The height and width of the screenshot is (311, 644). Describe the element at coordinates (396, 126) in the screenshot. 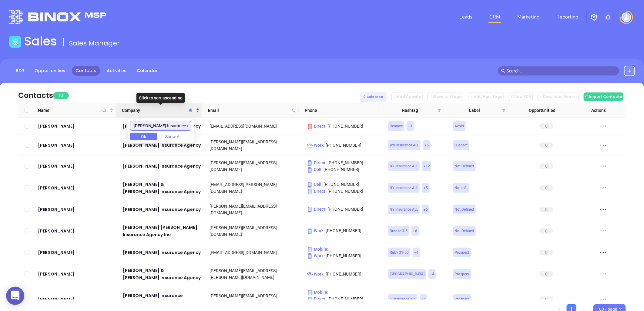

I see `span: Remove` at that location.